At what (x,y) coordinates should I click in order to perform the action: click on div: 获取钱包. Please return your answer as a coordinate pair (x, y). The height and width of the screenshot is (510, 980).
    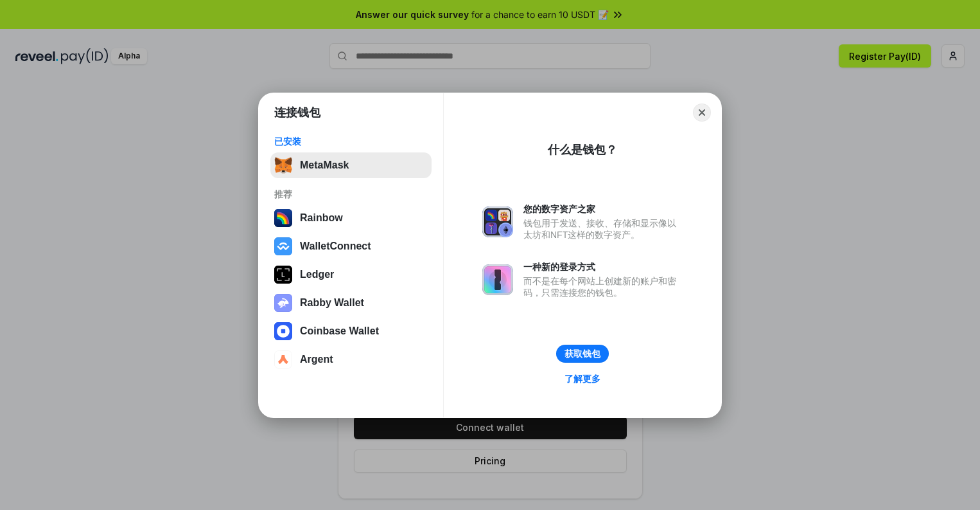
    Looking at the image, I should click on (582, 354).